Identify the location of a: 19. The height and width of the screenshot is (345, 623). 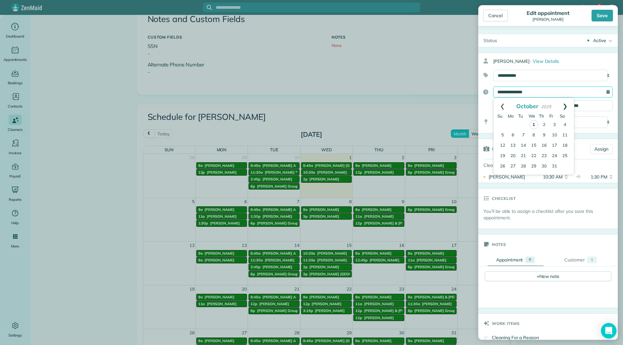
(502, 156).